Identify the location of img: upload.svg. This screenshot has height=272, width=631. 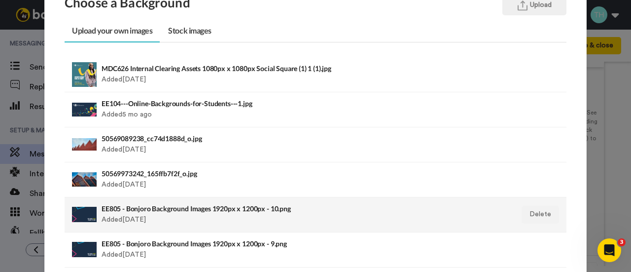
(523, 5).